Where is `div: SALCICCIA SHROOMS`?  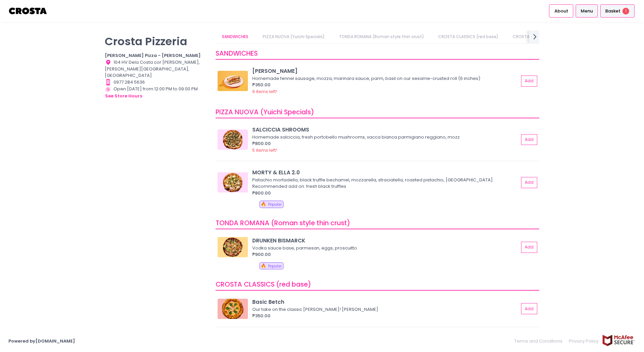 div: SALCICCIA SHROOMS is located at coordinates (386, 130).